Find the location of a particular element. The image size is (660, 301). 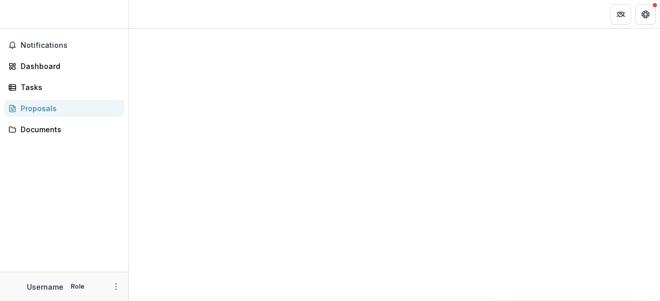

div: Tasks is located at coordinates (68, 87).